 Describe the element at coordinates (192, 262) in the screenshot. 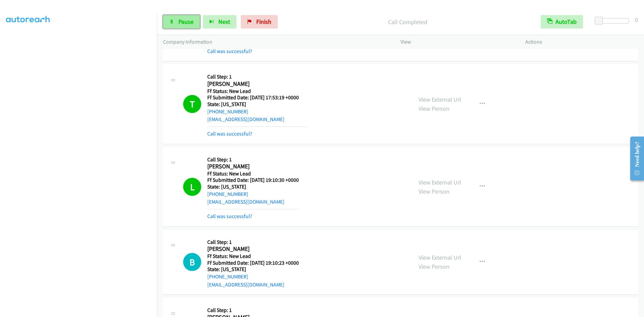

I see `div: The call is yet to be attempted` at that location.